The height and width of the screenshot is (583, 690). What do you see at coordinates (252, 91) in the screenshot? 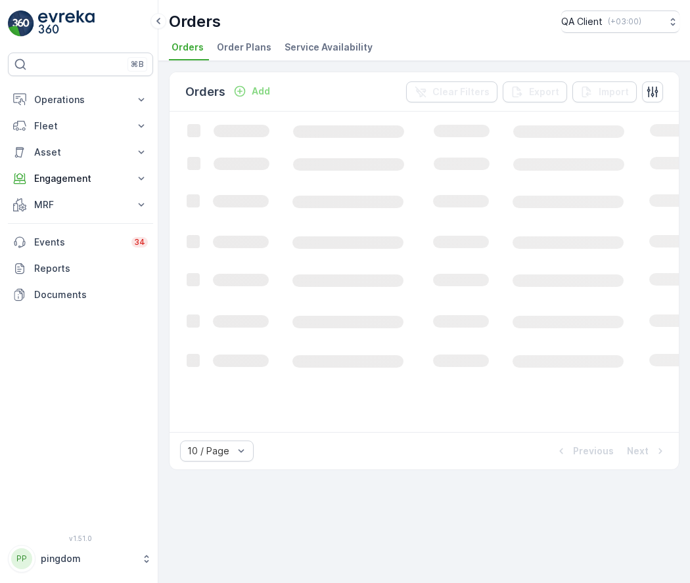
I see `button: Add` at bounding box center [252, 91].